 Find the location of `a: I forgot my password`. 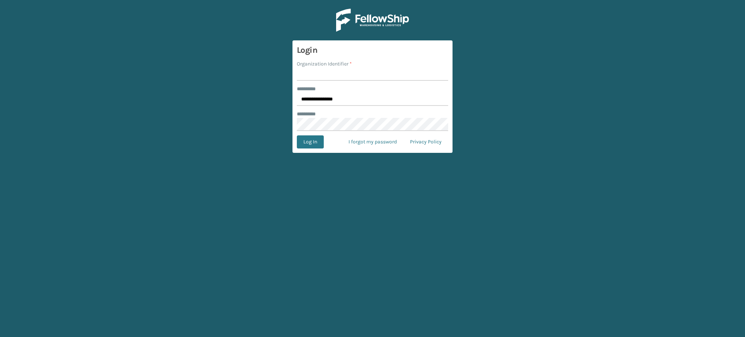

a: I forgot my password is located at coordinates (373, 142).